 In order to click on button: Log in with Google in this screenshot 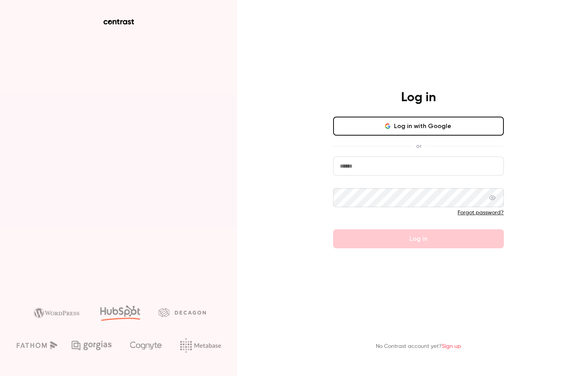, I will do `click(418, 126)`.